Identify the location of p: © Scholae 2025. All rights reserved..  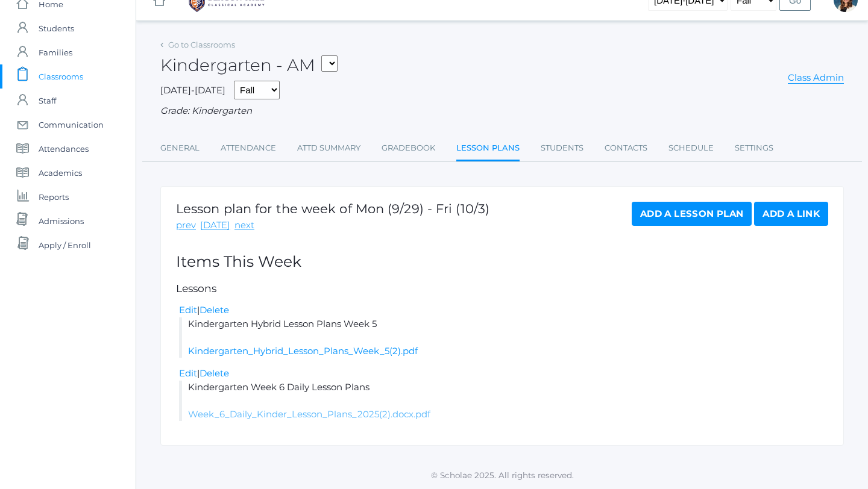
(502, 475).